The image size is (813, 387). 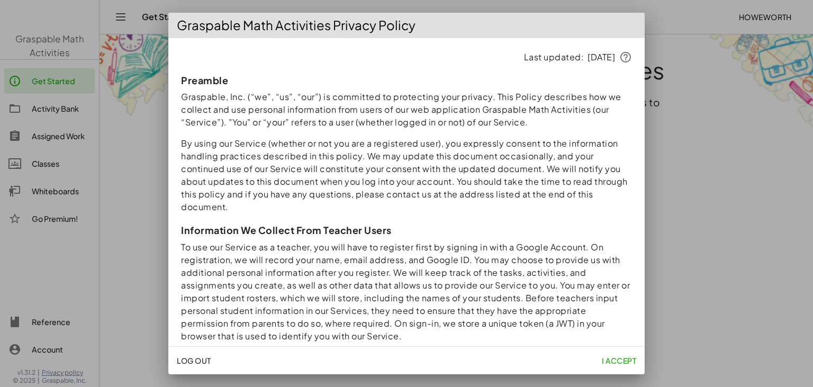 What do you see at coordinates (406, 175) in the screenshot?
I see `p: By using our Service (whether or not you are a registered user), you expressly consent to the inf...` at bounding box center [406, 175].